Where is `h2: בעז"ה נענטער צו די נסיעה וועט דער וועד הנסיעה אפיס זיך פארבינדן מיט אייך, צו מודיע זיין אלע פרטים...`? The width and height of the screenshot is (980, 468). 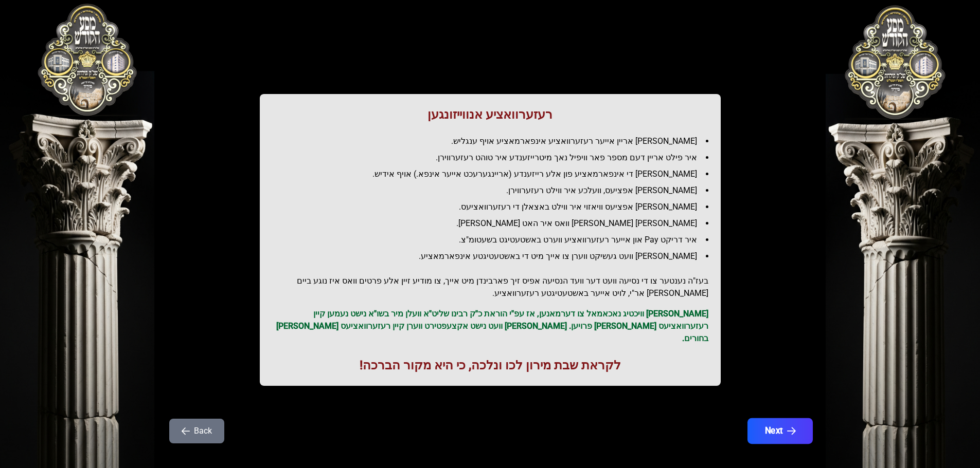 h2: בעז"ה נענטער צו די נסיעה וועט דער וועד הנסיעה אפיס זיך פארבינדן מיט אייך, צו מודיע זיין אלע פרטים... is located at coordinates (490, 288).